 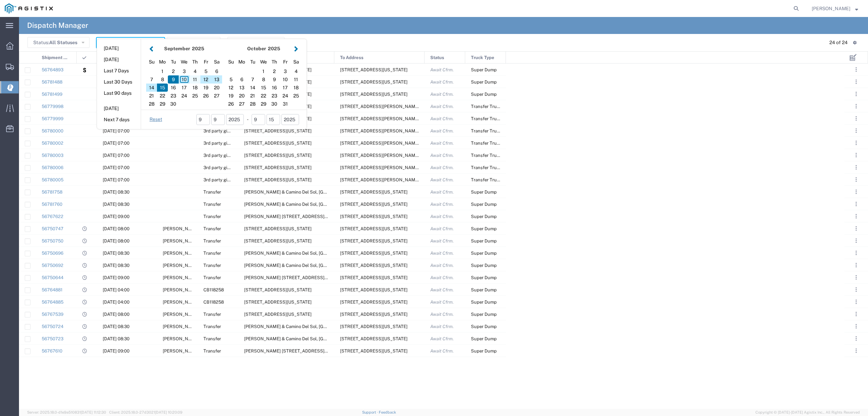 What do you see at coordinates (119, 93) in the screenshot?
I see `button: Last 90 days` at bounding box center [119, 93].